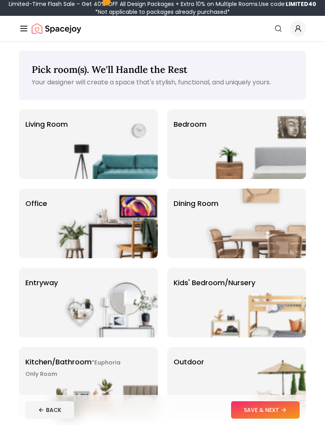 The width and height of the screenshot is (325, 425). I want to click on img: Office, so click(107, 223).